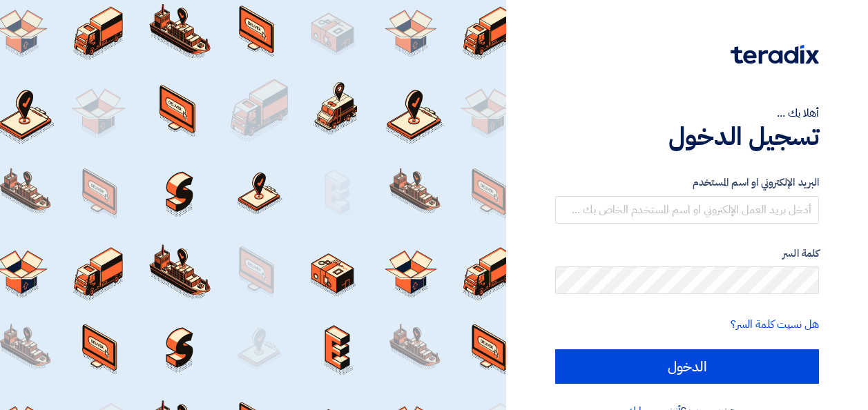 This screenshot has height=410, width=868. I want to click on h1: تسجيل الدخول, so click(687, 137).